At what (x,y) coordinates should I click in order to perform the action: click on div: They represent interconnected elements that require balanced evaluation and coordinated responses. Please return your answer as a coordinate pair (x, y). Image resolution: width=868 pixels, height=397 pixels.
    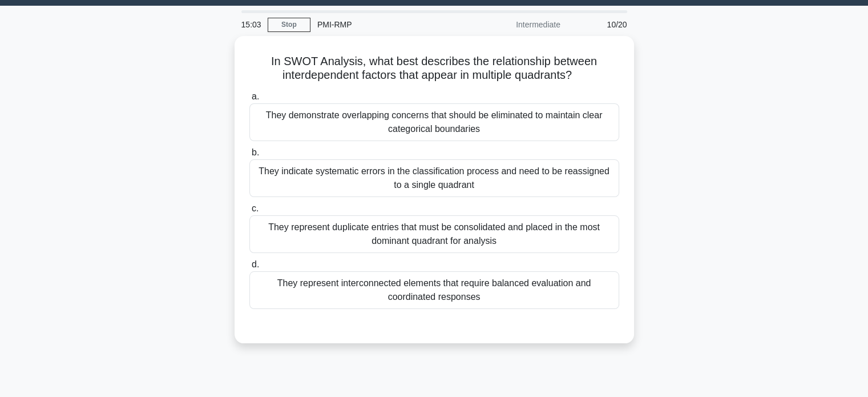
    Looking at the image, I should click on (434, 290).